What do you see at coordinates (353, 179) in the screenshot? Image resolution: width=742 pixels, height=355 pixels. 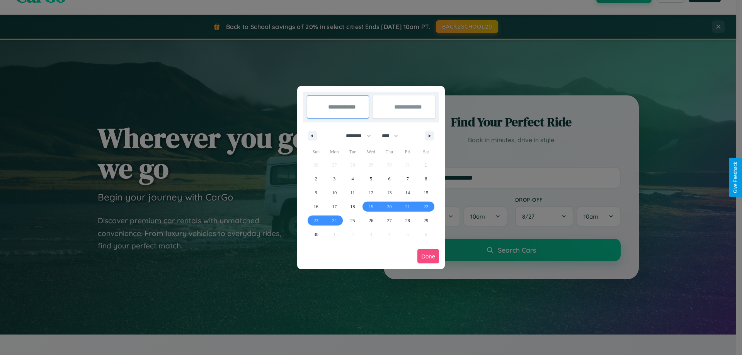 I see `span: 4` at bounding box center [353, 179].